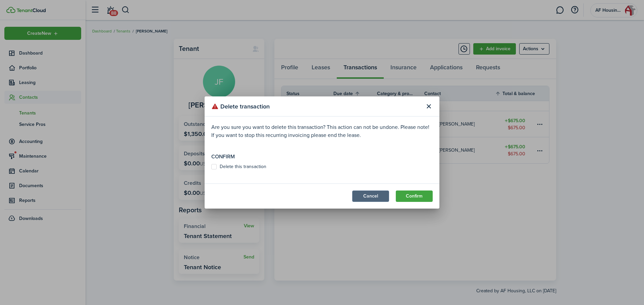 Image resolution: width=644 pixels, height=305 pixels. Describe the element at coordinates (322, 131) in the screenshot. I see `p: Are you sure you want to delete this transaction? This action can not be undone. Please note! If ...` at that location.